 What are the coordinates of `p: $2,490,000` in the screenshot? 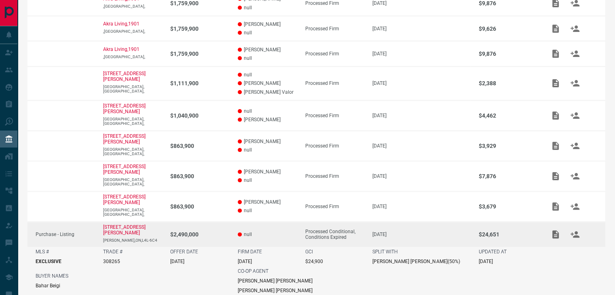 It's located at (200, 235).